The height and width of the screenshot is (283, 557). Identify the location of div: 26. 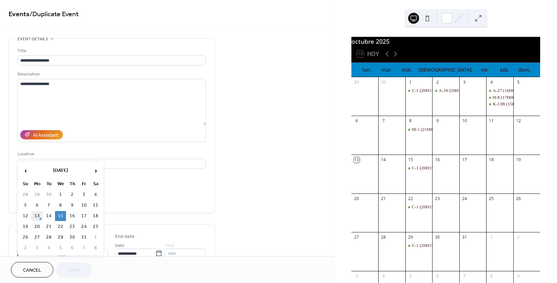
(519, 198).